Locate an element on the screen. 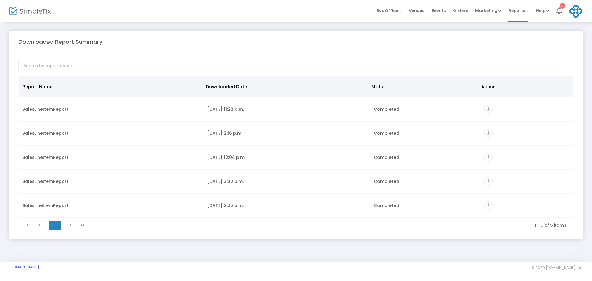 Image resolution: width=592 pixels, height=281 pixels. div: 2025-08-12 2:06 p.m. is located at coordinates (286, 205).